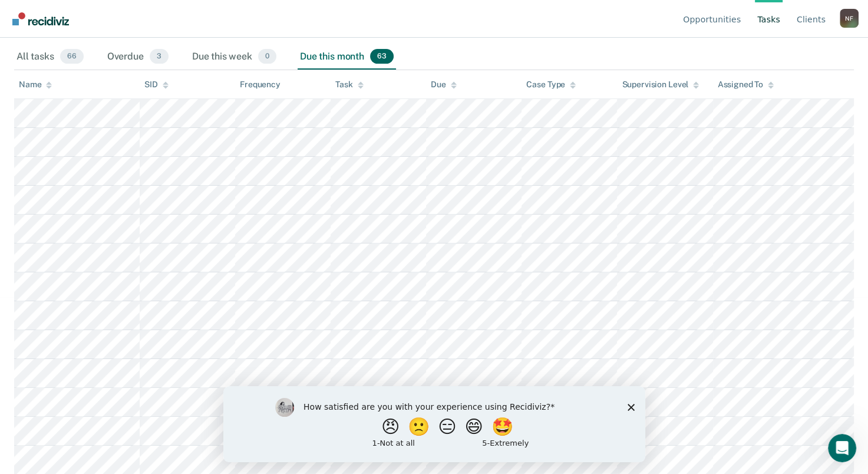 Image resolution: width=868 pixels, height=474 pixels. What do you see at coordinates (551, 84) in the screenshot?
I see `div: Case Type` at bounding box center [551, 84].